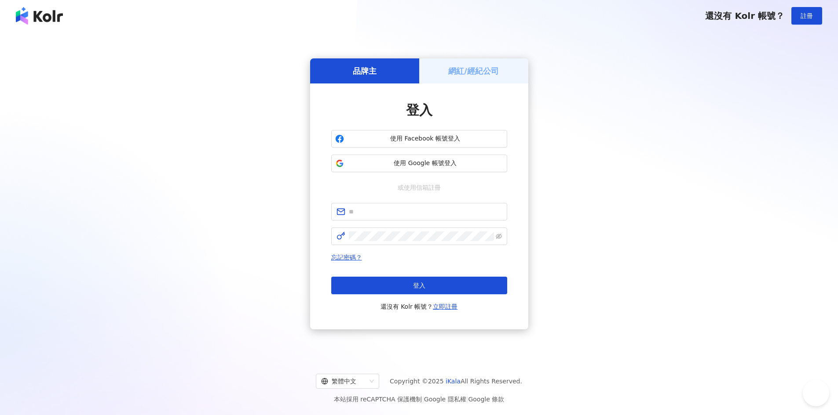 This screenshot has height=415, width=838. What do you see at coordinates (419, 286) in the screenshot?
I see `button: 登入` at bounding box center [419, 286].